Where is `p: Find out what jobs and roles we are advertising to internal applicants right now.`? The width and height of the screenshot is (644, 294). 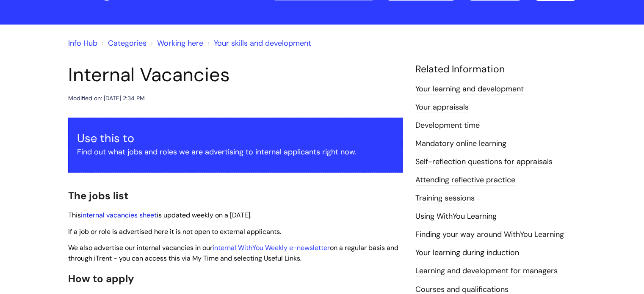
p: Find out what jobs and roles we are advertising to internal applicants right now. is located at coordinates (235, 152).